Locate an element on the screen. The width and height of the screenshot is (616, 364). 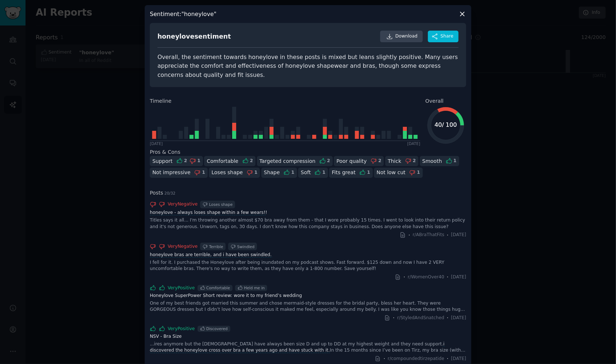
div: Discovered is located at coordinates (217, 328).